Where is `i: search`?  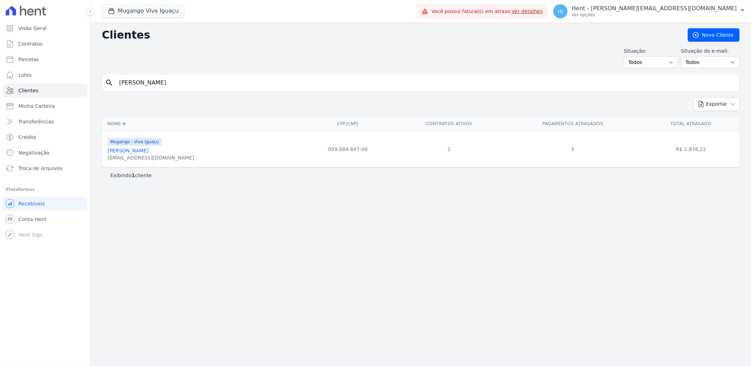 i: search is located at coordinates (109, 83).